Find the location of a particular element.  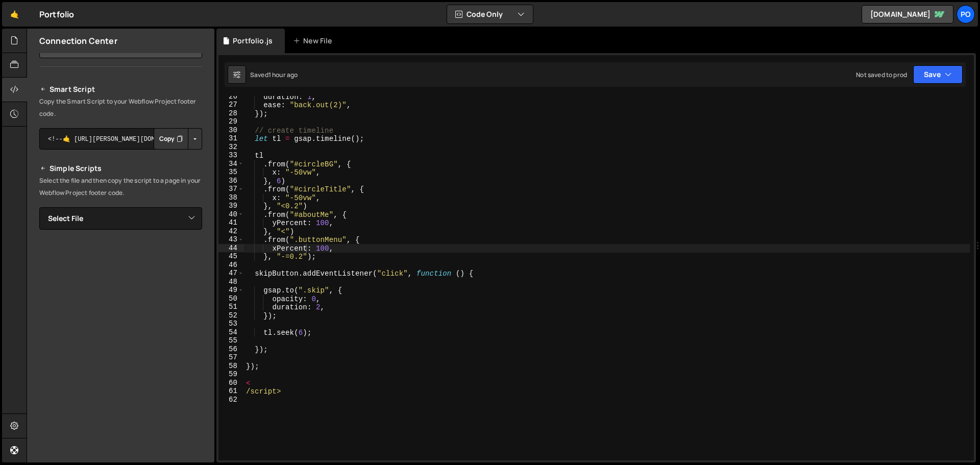

div: 48 is located at coordinates (231, 282).